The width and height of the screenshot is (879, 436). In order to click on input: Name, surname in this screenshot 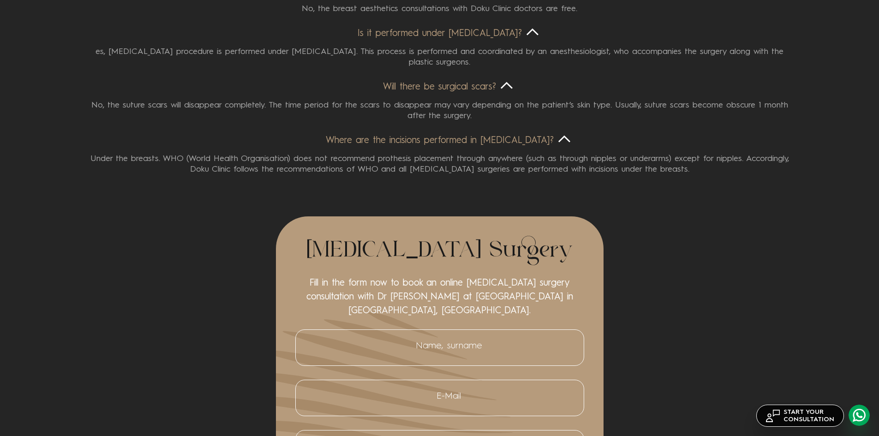, I will do `click(440, 348)`.